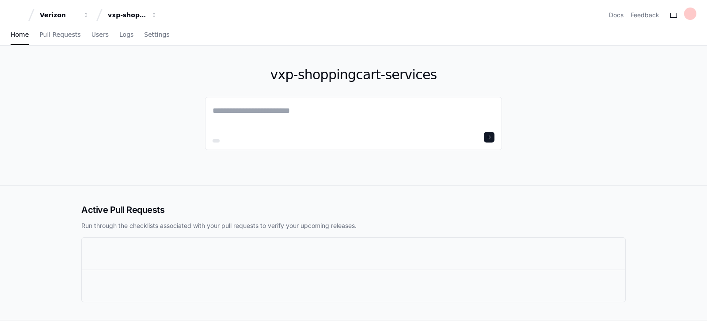 Image resolution: width=707 pixels, height=324 pixels. What do you see at coordinates (19, 35) in the screenshot?
I see `a: Home` at bounding box center [19, 35].